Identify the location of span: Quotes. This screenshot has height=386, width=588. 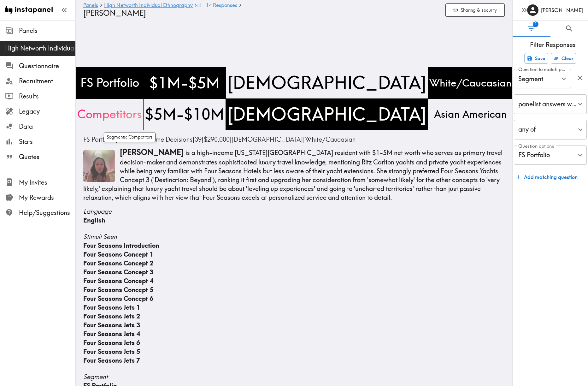
(47, 157).